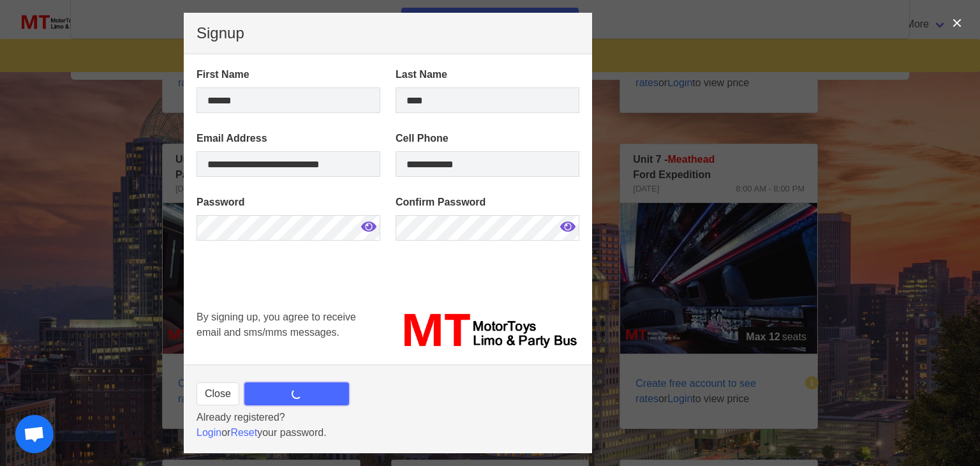 This screenshot has width=980, height=466. Describe the element at coordinates (288, 138) in the screenshot. I see `label: Email Address` at that location.